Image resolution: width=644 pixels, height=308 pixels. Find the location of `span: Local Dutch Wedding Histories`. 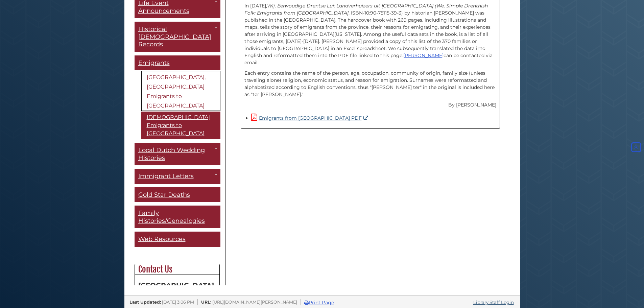

span: Local Dutch Wedding Histories is located at coordinates (171, 154).